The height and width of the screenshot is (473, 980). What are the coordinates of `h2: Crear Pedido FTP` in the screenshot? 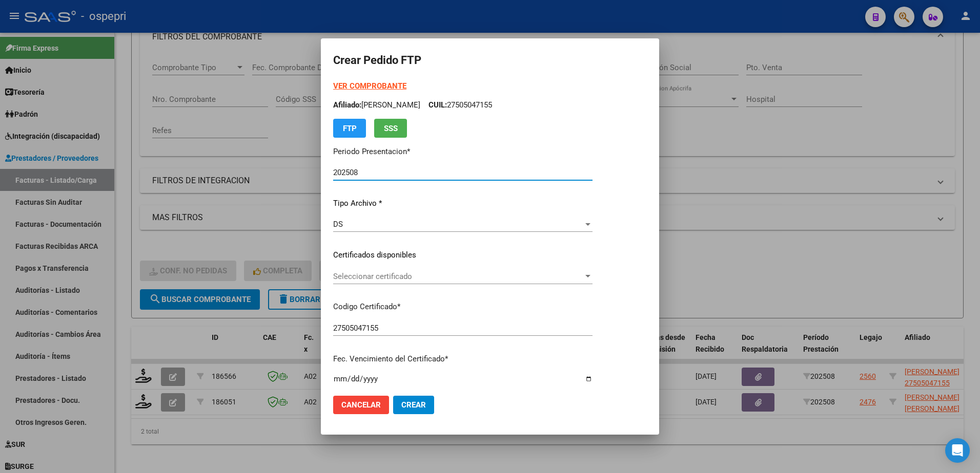 It's located at (490, 60).